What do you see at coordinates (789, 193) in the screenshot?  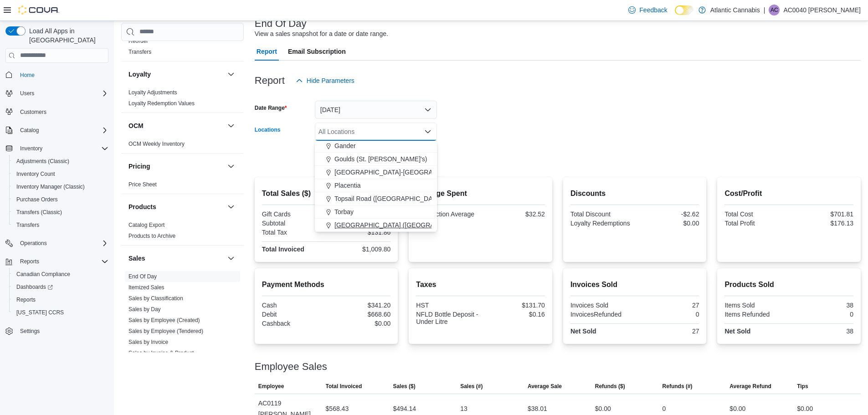 I see `h2: Cost/Profit` at bounding box center [789, 193].